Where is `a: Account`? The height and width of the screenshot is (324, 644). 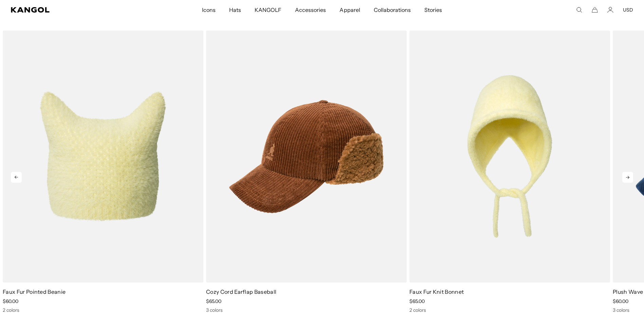
a: Account is located at coordinates (611, 10).